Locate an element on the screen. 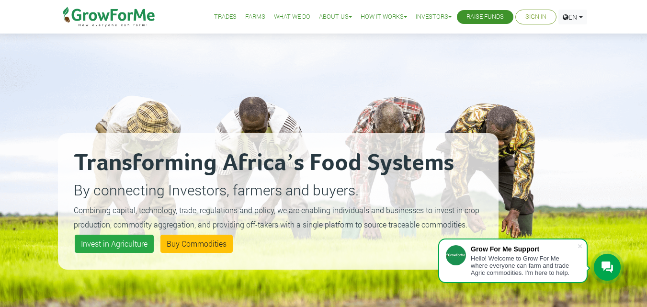 The image size is (647, 307). a: Farms is located at coordinates (255, 17).